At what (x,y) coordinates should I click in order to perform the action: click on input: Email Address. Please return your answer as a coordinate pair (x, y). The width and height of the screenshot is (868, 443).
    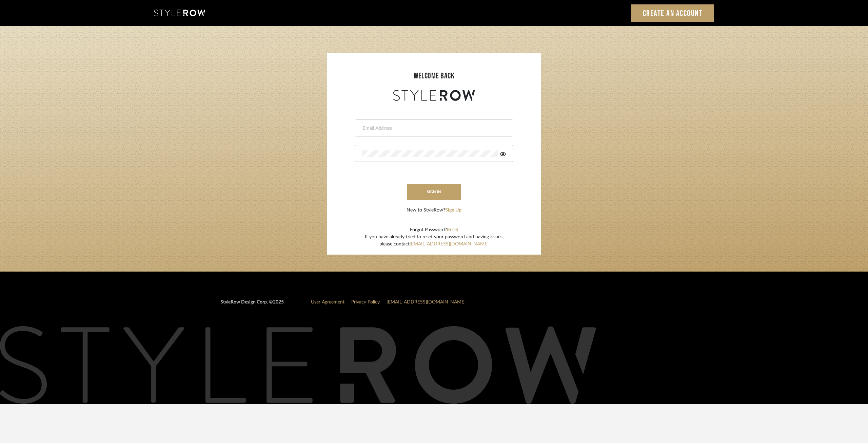
    Looking at the image, I should click on (433, 129).